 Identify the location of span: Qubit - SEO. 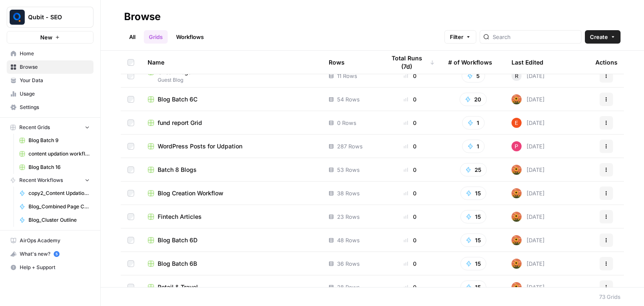
(53, 17).